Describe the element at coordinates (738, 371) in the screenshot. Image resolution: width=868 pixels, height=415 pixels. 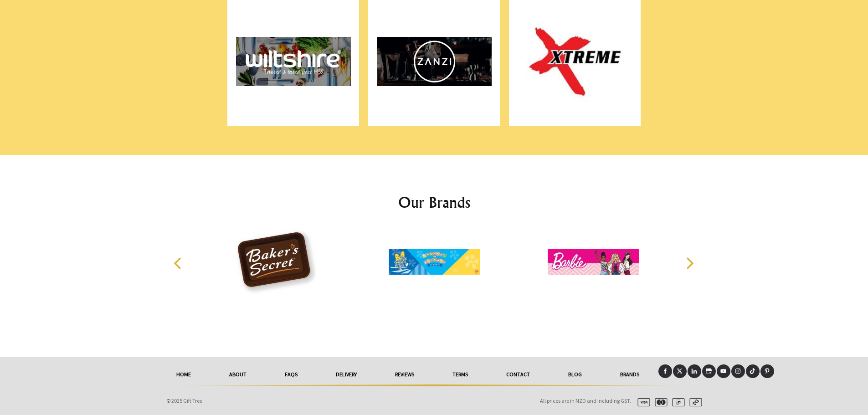
I see `a: Instagram` at that location.